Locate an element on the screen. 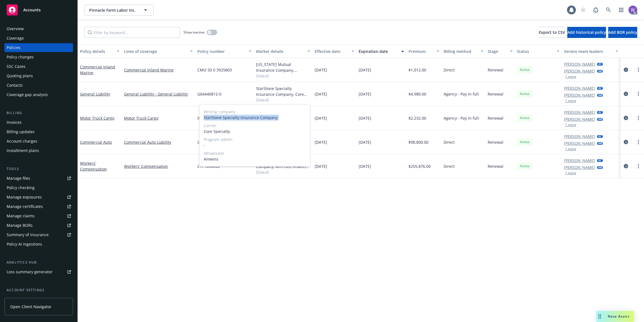 The image size is (644, 322). a: Billing updates is located at coordinates (39, 132).